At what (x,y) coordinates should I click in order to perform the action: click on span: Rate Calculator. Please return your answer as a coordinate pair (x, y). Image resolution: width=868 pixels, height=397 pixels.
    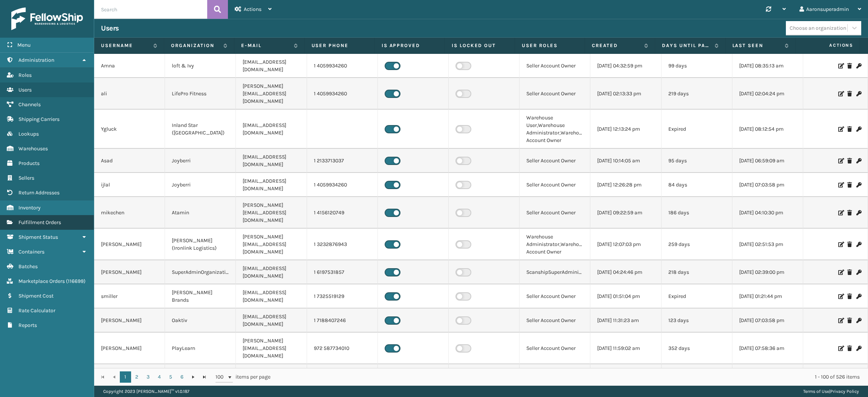
    Looking at the image, I should click on (37, 310).